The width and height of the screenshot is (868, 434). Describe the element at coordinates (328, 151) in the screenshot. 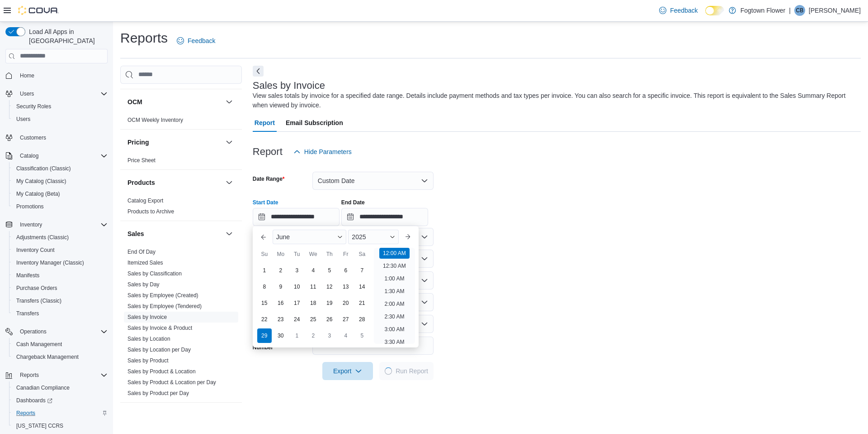

I see `span: Hide Parameters` at that location.